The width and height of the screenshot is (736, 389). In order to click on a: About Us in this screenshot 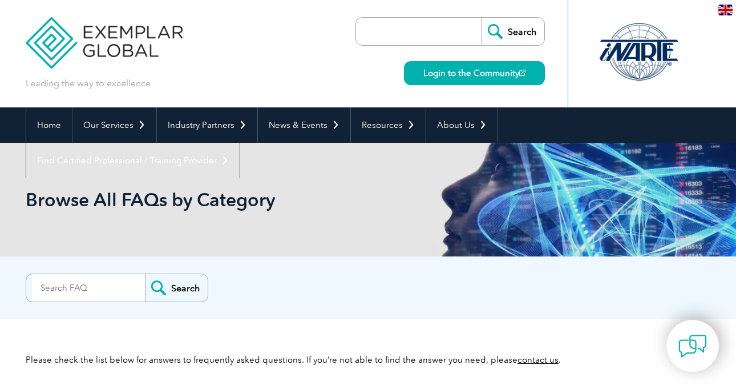, I will do `click(462, 125)`.